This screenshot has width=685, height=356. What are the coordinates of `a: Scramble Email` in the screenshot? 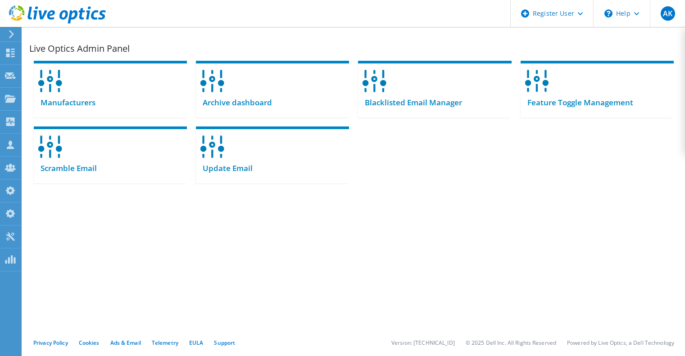 It's located at (110, 155).